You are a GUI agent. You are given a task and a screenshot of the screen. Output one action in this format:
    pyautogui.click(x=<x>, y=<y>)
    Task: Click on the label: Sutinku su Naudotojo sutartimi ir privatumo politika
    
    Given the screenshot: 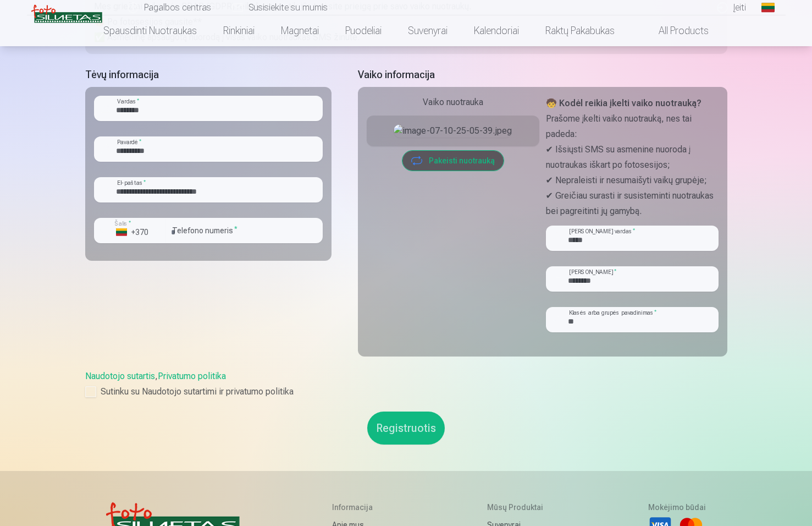 What is the action you would take?
    pyautogui.click(x=406, y=392)
    